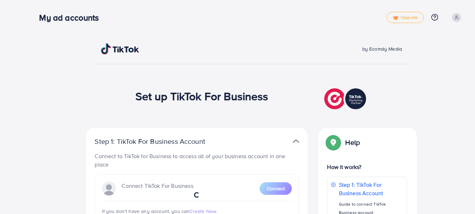 This screenshot has height=214, width=475. What do you see at coordinates (406, 17) in the screenshot?
I see `span: Upgrade` at bounding box center [406, 17].